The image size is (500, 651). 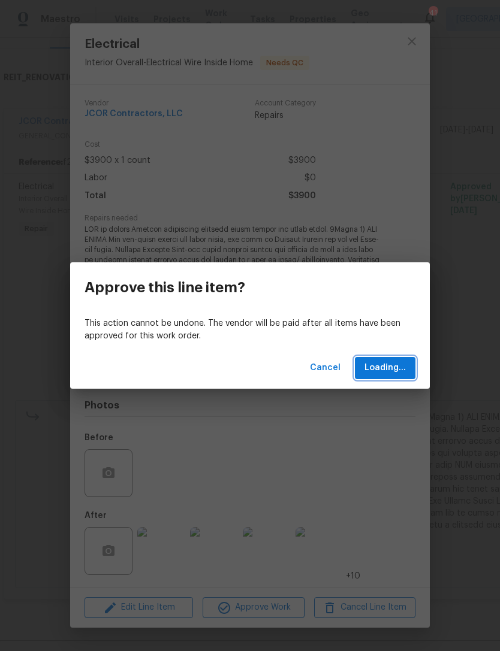 I want to click on h3: Approve this line item?, so click(x=165, y=288).